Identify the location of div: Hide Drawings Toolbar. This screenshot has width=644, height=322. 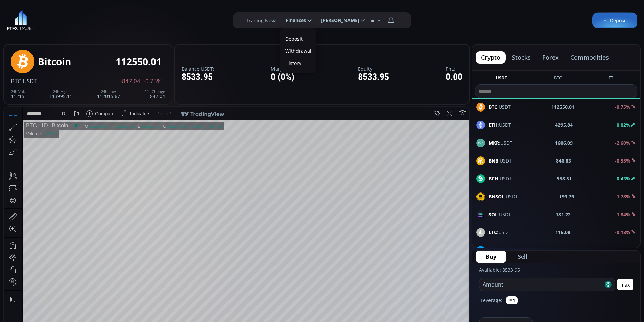
(17, 257).